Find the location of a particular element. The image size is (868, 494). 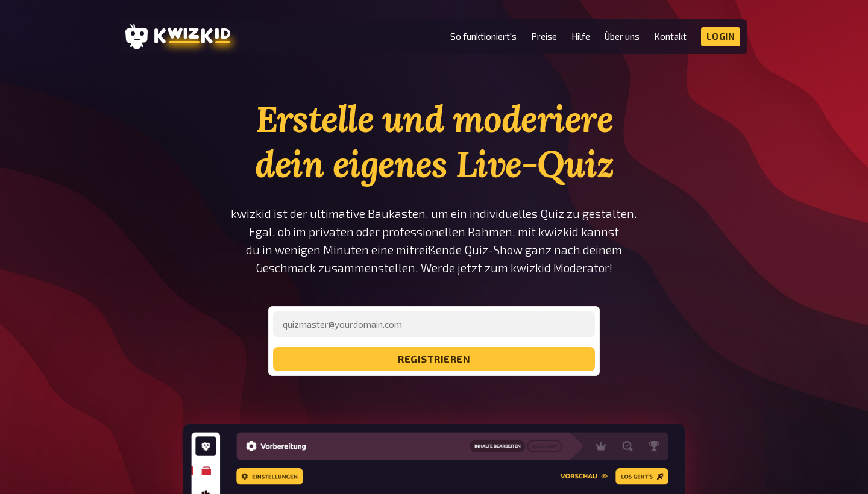

a: Login is located at coordinates (721, 37).